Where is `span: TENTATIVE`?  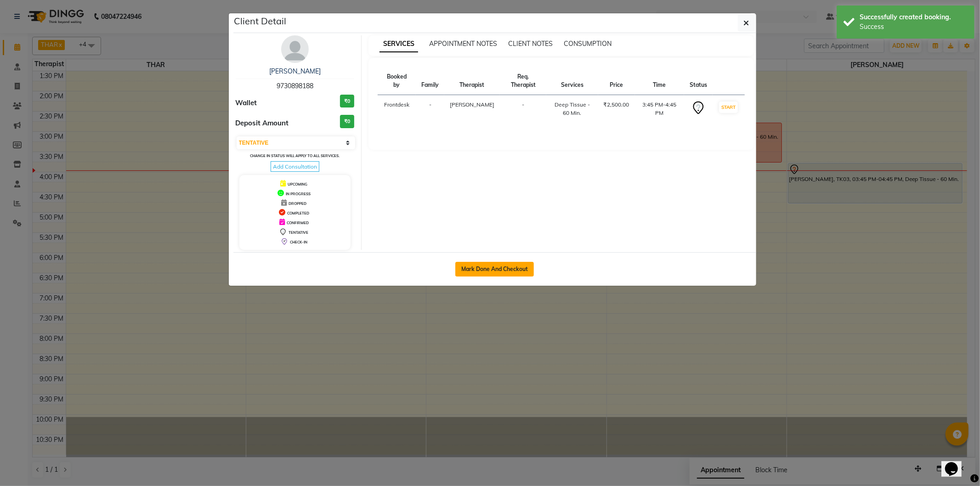 span: TENTATIVE is located at coordinates (298, 232).